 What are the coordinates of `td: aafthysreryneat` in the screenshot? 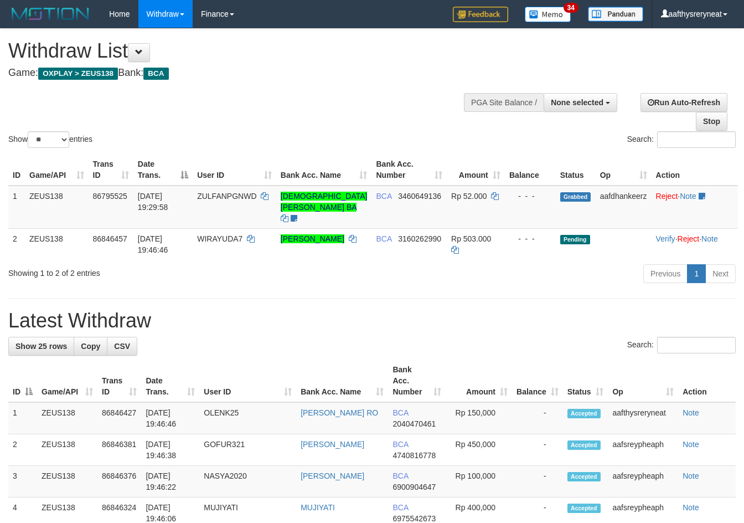 It's located at (643, 418).